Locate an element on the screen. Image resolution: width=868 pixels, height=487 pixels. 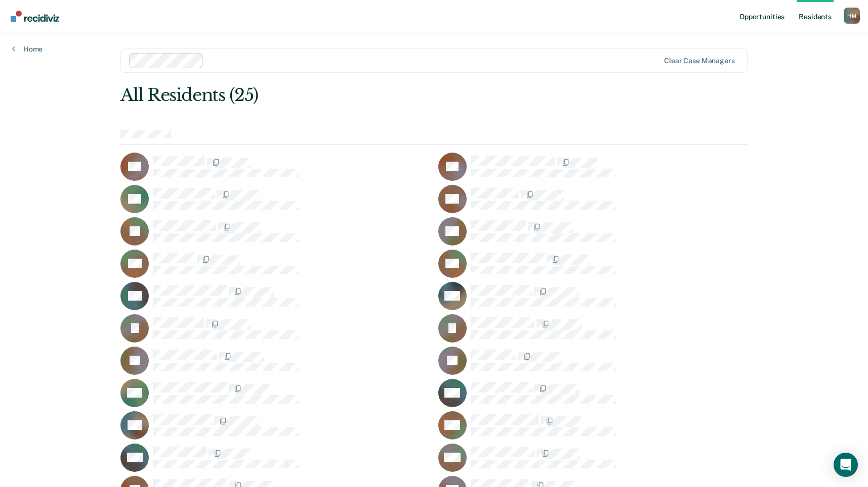
div: H M is located at coordinates (852, 16).